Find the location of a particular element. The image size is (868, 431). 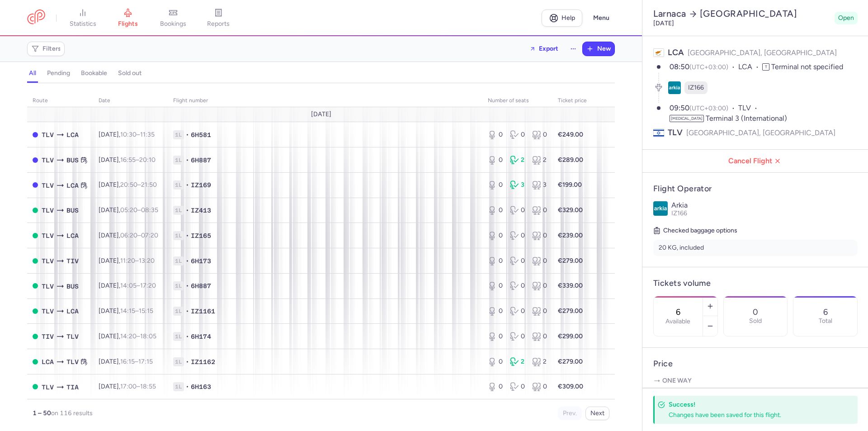

span: 6H174 is located at coordinates (201, 336).